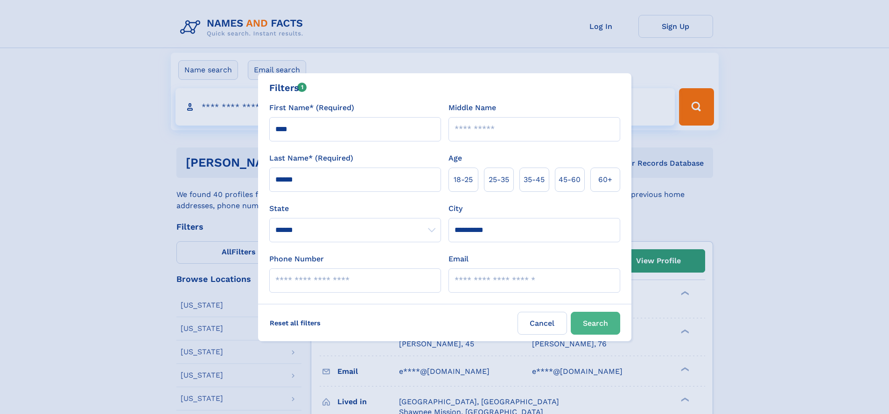 The image size is (889, 414). Describe the element at coordinates (534, 180) in the screenshot. I see `span: 35‑45` at that location.